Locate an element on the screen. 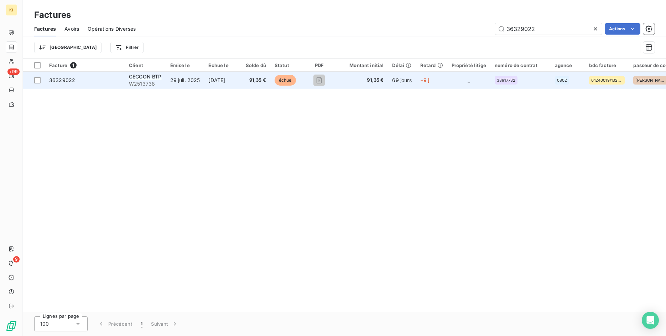 The width and height of the screenshot is (666, 336). button: 1 is located at coordinates (141, 323).